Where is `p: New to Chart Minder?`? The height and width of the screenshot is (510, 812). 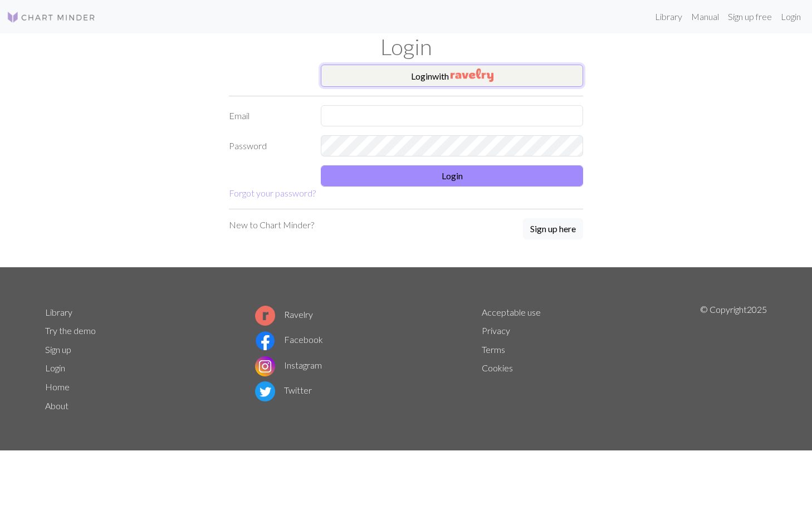 p: New to Chart Minder? is located at coordinates (271, 225).